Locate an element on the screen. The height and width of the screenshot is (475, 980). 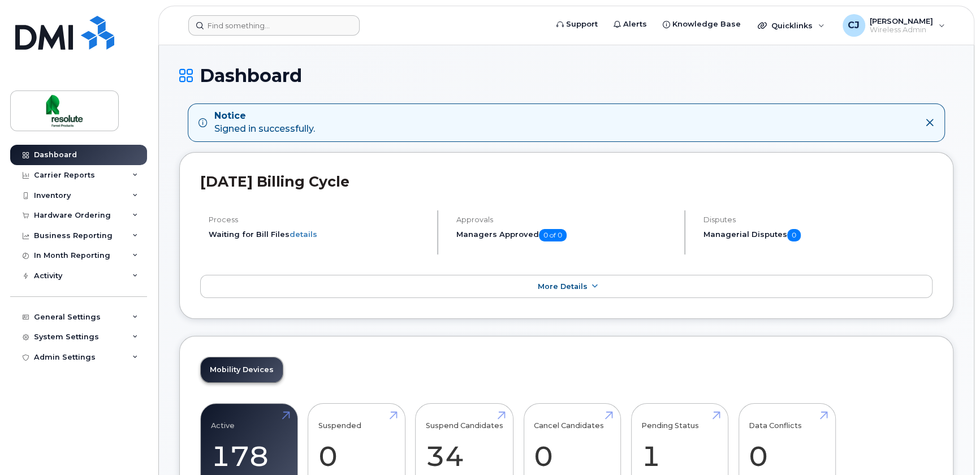
h4: Approvals is located at coordinates (565, 220).